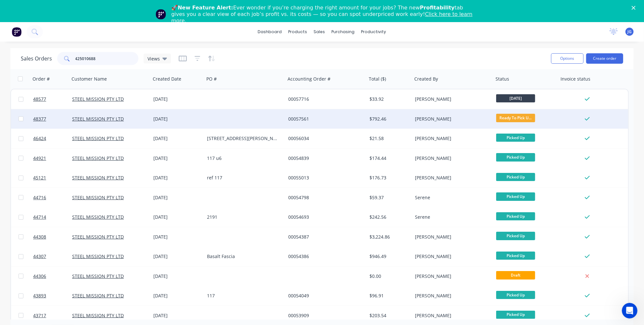 This screenshot has height=325, width=644. What do you see at coordinates (53, 198) in the screenshot?
I see `a: 44716` at bounding box center [53, 198].